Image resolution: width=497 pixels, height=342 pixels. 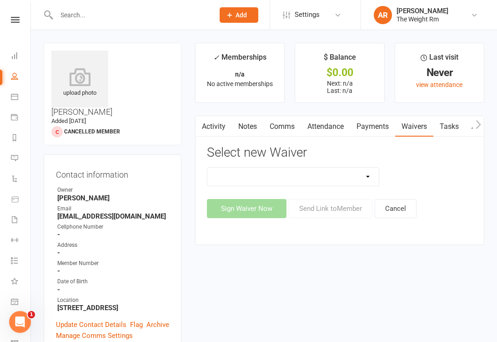 What do you see at coordinates (414, 126) in the screenshot?
I see `a: Waivers` at bounding box center [414, 126].